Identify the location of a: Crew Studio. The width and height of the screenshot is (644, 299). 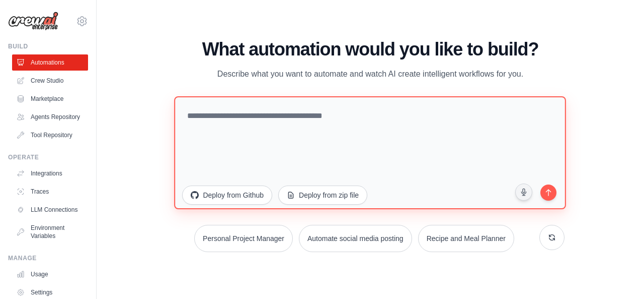
(50, 80).